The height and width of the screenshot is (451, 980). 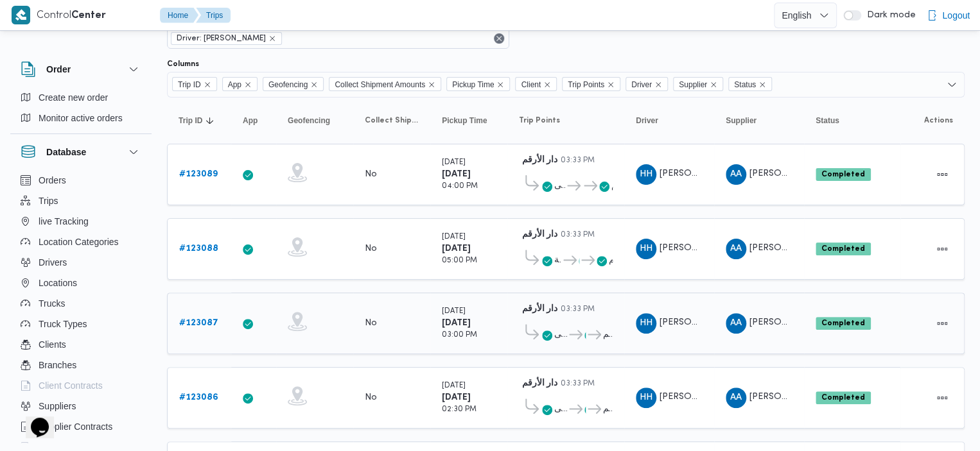 What do you see at coordinates (736, 174) in the screenshot?
I see `div: Abad Alsalam Muhammad Ahmad Ibarahaiam Abo Shshshshshshshsh` at bounding box center [736, 174].